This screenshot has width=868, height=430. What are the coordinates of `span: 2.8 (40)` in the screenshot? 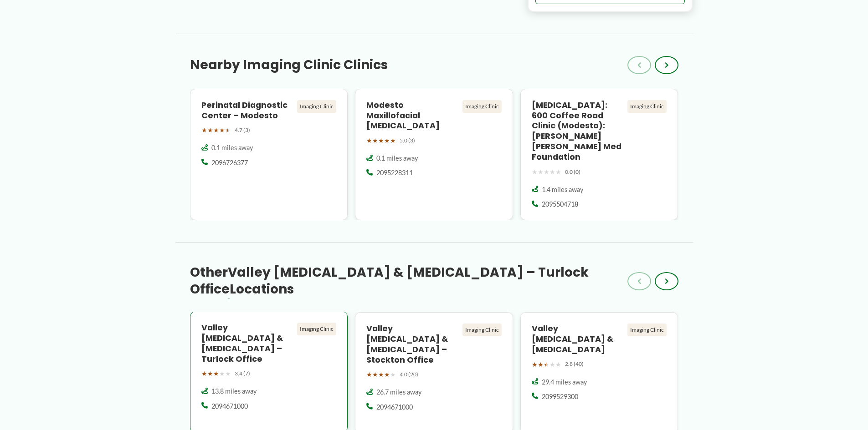 It's located at (574, 365).